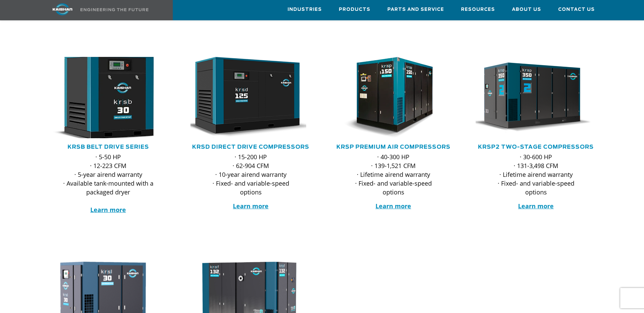 Image resolution: width=644 pixels, height=313 pixels. I want to click on span: Products, so click(354, 9).